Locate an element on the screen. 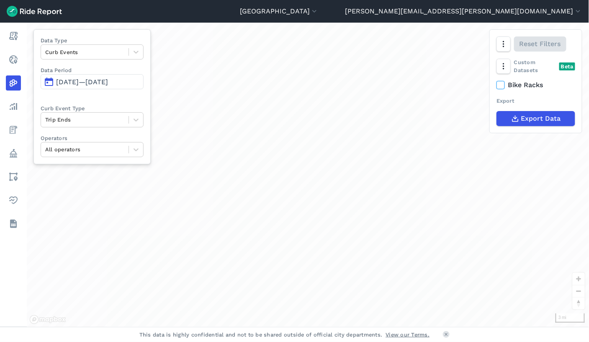  div: Export is located at coordinates (536, 101).